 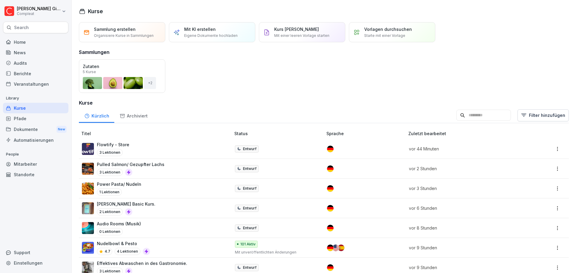 I want to click on div: Automatisierungen, so click(x=36, y=140).